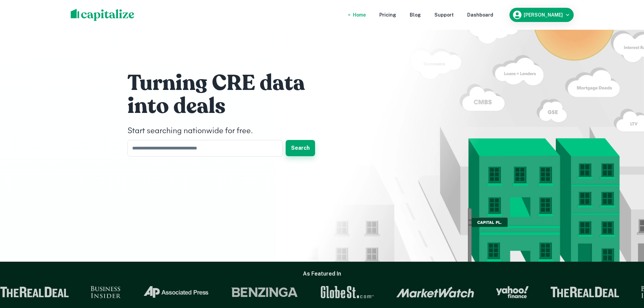 The height and width of the screenshot is (308, 644). Describe the element at coordinates (415, 15) in the screenshot. I see `div: Blog` at that location.